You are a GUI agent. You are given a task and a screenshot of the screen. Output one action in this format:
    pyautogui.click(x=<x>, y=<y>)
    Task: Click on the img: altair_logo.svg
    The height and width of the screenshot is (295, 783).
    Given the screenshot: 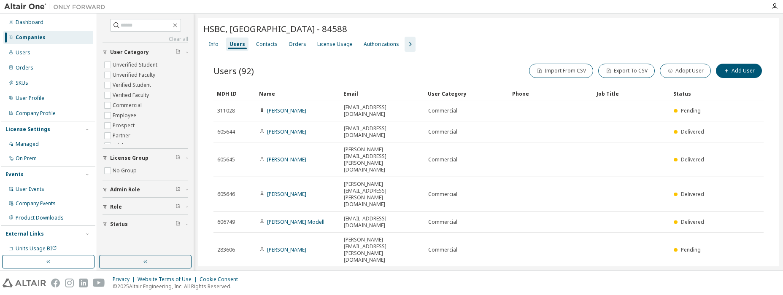 What is the action you would take?
    pyautogui.click(x=24, y=283)
    